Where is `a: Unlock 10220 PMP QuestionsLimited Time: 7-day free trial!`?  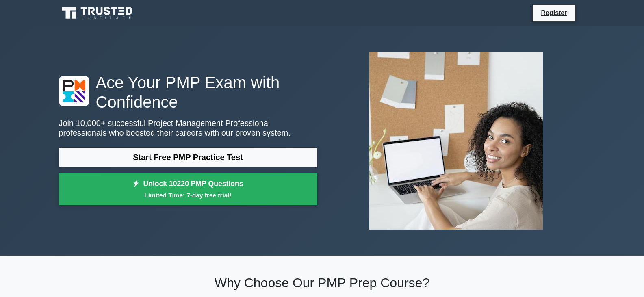 a: Unlock 10220 PMP QuestionsLimited Time: 7-day free trial! is located at coordinates (188, 189).